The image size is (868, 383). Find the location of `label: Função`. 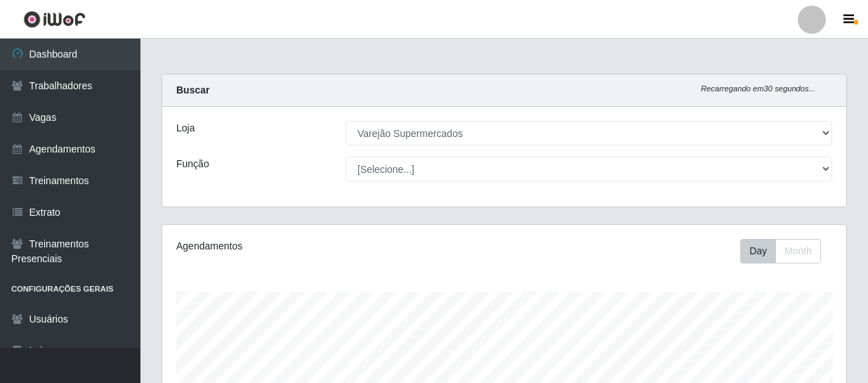

label: Função is located at coordinates (192, 164).